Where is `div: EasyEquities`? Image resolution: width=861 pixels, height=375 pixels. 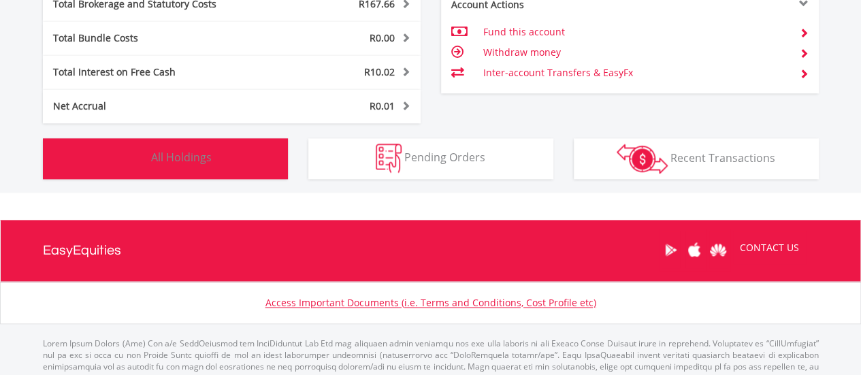
div: EasyEquities is located at coordinates (82, 250).